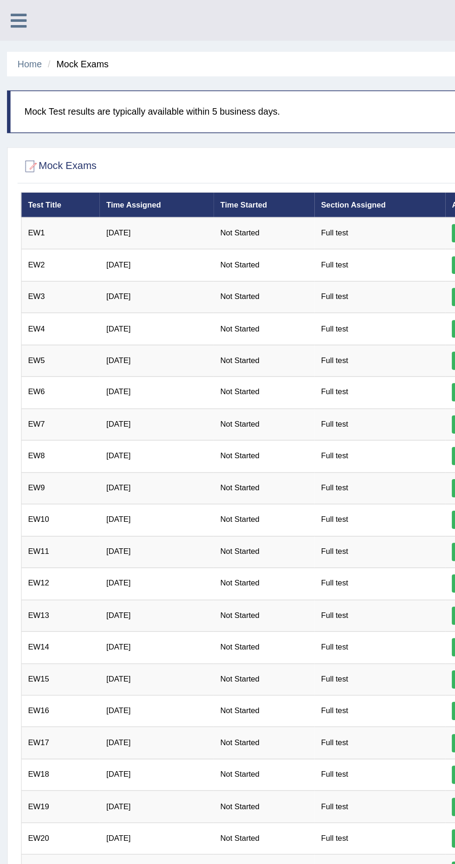 The image size is (455, 864). What do you see at coordinates (40, 136) in the screenshot?
I see `th: Test Title` at bounding box center [40, 136].